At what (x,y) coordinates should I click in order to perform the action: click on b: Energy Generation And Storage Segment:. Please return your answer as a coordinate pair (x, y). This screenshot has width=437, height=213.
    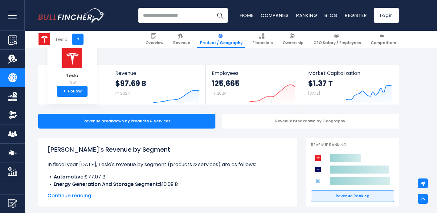
    Looking at the image, I should click on (106, 184).